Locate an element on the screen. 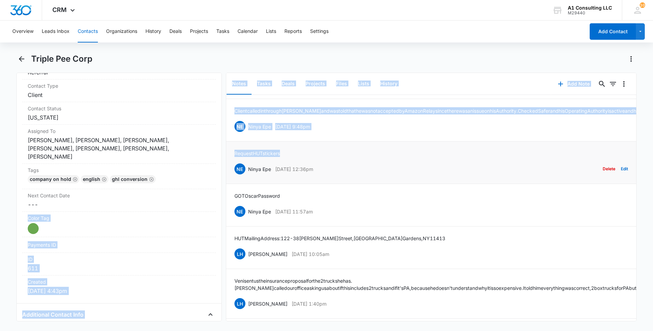 Image resolution: width=653 pixels, height=331 pixels. dt: ID is located at coordinates (119, 259).